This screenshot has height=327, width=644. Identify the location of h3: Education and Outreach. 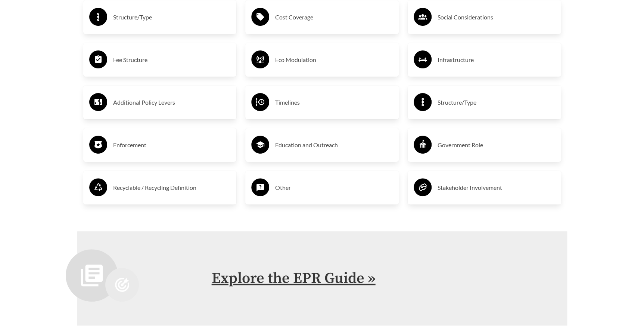
(334, 145).